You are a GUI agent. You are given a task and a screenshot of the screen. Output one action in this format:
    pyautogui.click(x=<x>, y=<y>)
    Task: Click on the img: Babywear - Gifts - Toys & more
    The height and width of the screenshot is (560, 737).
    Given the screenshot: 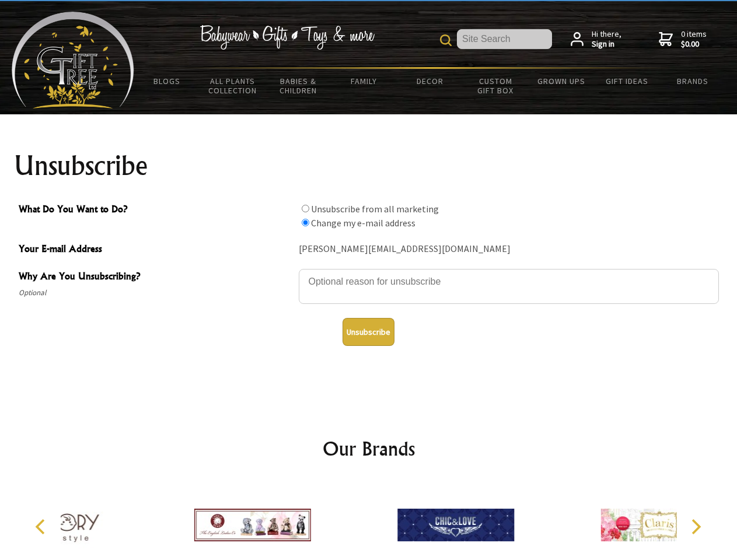 What is the action you would take?
    pyautogui.click(x=287, y=37)
    